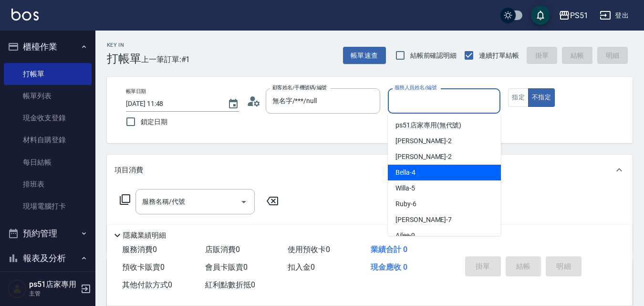 This screenshot has width=644, height=306. What do you see at coordinates (147, 284) in the screenshot?
I see `span: 其他付款方式 0` at bounding box center [147, 284].